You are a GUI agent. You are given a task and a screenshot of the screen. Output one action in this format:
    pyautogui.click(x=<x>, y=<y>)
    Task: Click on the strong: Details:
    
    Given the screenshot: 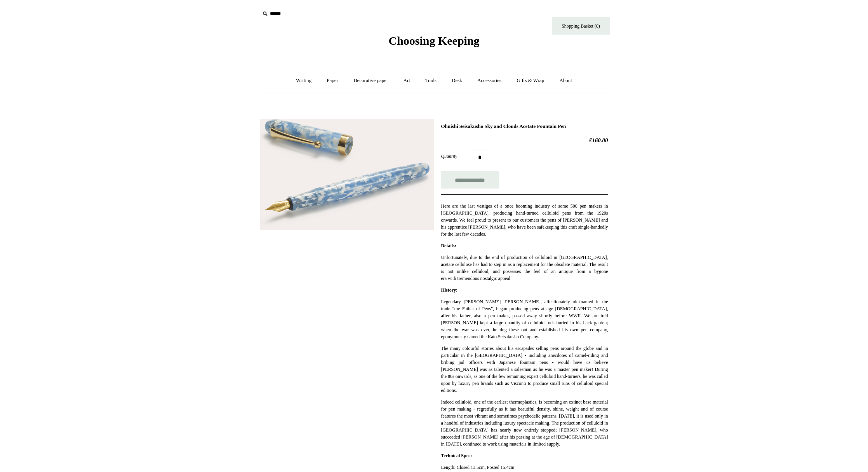 What is the action you would take?
    pyautogui.click(x=448, y=246)
    